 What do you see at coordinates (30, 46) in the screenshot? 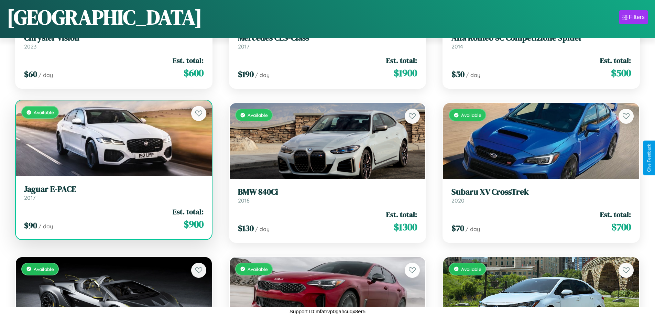
I see `span: 2023` at bounding box center [30, 46].